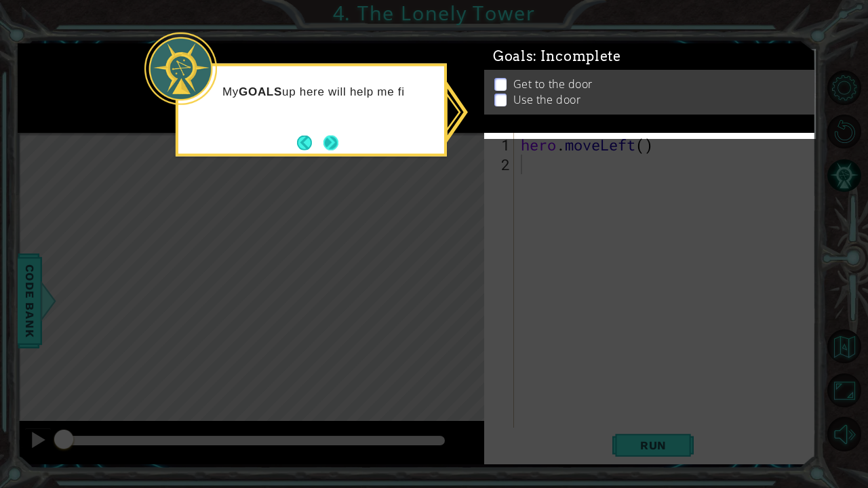  What do you see at coordinates (331, 142) in the screenshot?
I see `button: Next` at bounding box center [331, 142].